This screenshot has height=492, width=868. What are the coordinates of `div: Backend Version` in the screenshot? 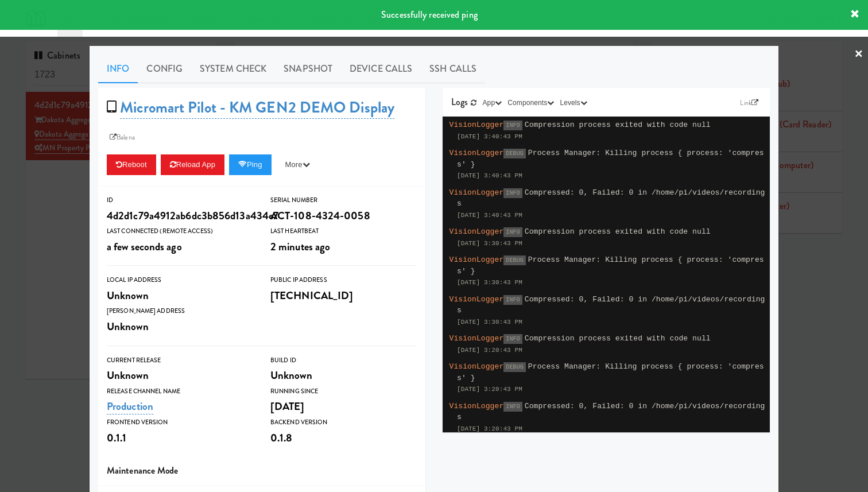 It's located at (343, 423).